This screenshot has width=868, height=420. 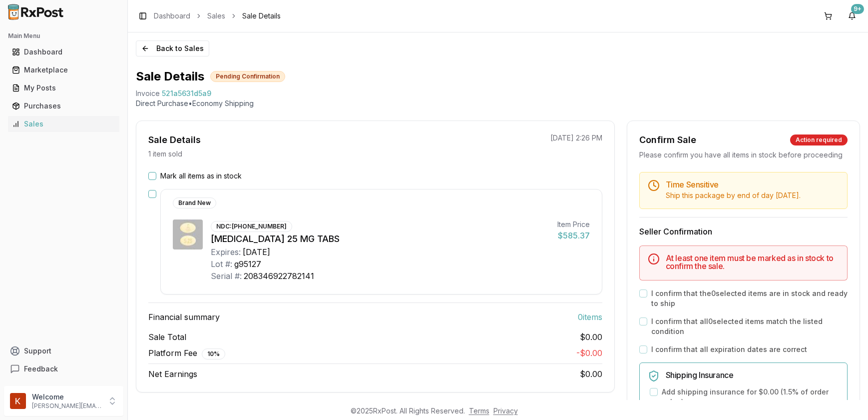 What do you see at coordinates (226, 252) in the screenshot?
I see `div: Expires:` at bounding box center [226, 252].